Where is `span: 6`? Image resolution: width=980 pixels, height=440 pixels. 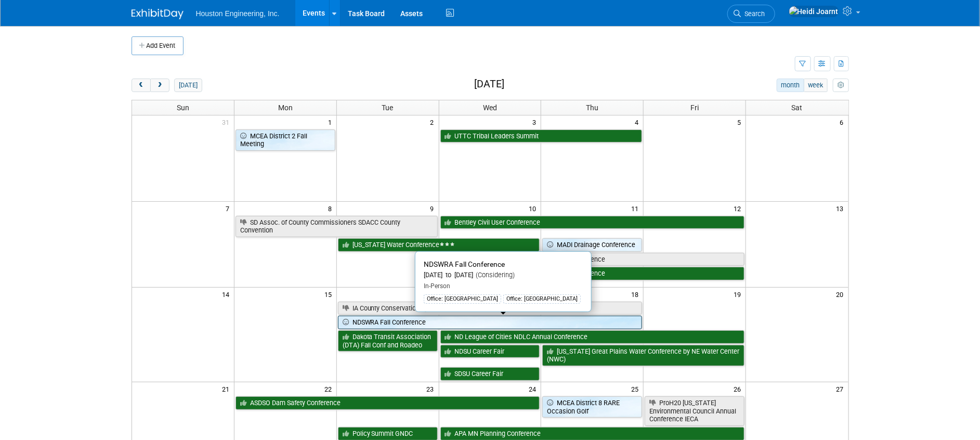 span: 6 is located at coordinates (844, 122).